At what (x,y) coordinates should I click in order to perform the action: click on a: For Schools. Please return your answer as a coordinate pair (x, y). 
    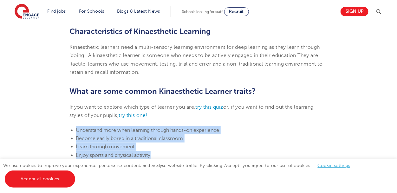
    Looking at the image, I should click on (91, 11).